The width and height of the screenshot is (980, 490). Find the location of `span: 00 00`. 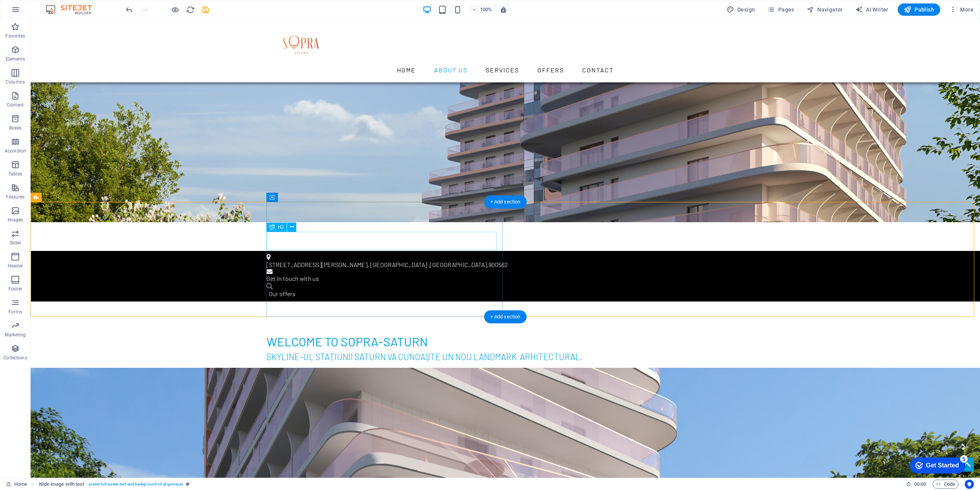

span: 00 00 is located at coordinates (919, 484).